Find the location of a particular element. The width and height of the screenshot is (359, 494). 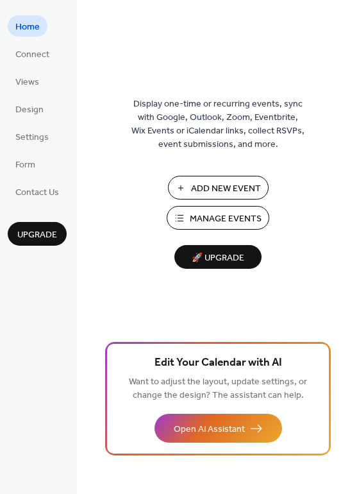

span: Upgrade is located at coordinates (37, 235).